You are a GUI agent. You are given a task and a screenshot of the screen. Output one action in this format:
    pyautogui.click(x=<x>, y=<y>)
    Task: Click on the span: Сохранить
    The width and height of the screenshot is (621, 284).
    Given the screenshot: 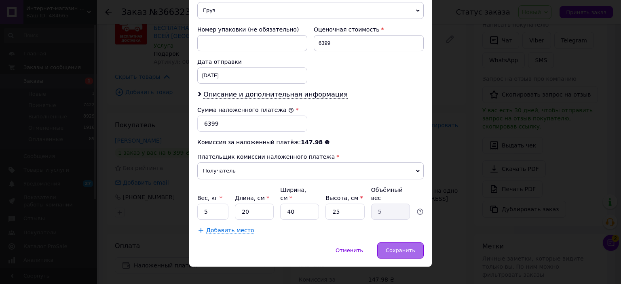 What is the action you would take?
    pyautogui.click(x=400, y=250)
    